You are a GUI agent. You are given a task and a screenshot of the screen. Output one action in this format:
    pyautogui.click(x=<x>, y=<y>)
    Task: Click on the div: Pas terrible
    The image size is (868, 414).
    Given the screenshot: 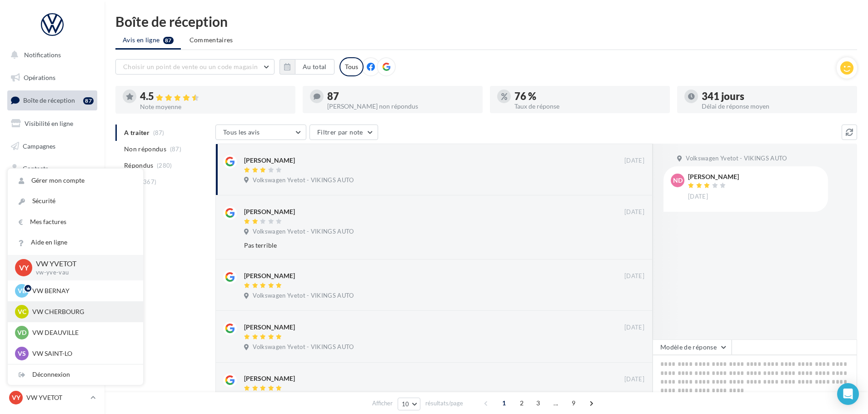 What is the action you would take?
    pyautogui.click(x=414, y=245)
    